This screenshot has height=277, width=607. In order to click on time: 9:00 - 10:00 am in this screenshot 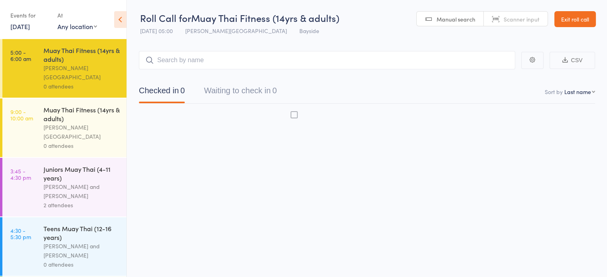, I will do `click(22, 115)`.